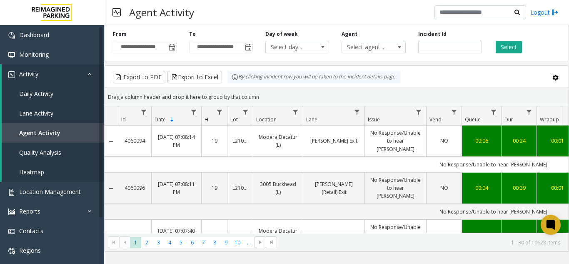 This screenshot has width=569, height=264. What do you see at coordinates (337, 97) in the screenshot?
I see `div: Drag a column header and drop it here to group by that column` at bounding box center [337, 97].